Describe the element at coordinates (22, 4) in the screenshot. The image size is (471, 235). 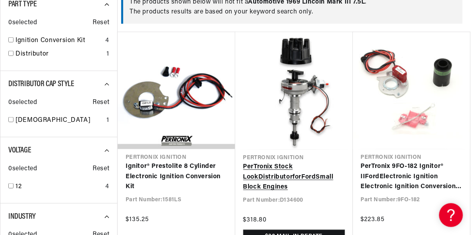
I see `span: Part Type` at that location.